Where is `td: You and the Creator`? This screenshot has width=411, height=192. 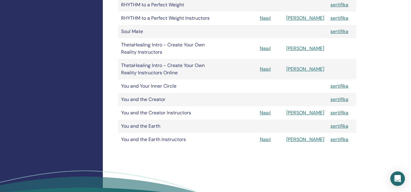 td: You and the Creator is located at coordinates (169, 100).